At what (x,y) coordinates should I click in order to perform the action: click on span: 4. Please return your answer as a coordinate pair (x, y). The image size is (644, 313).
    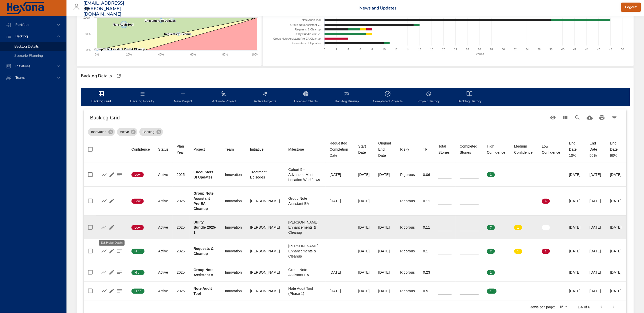
    Looking at the image, I should click on (546, 201).